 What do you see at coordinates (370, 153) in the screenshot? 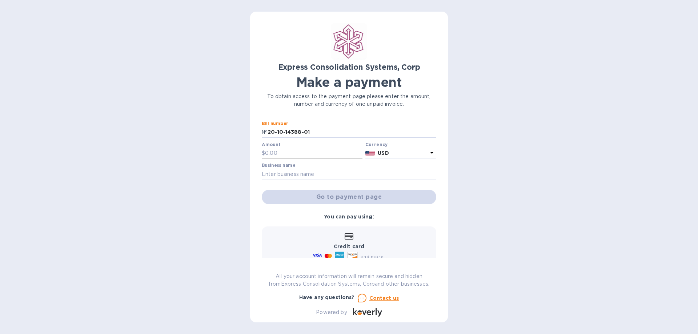
I see `img: USD` at bounding box center [370, 153].